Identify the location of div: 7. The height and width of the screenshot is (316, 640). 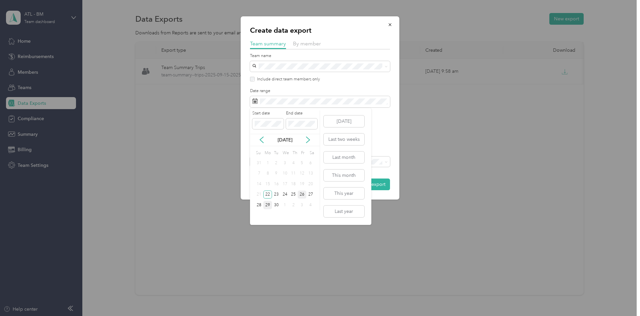
(259, 173).